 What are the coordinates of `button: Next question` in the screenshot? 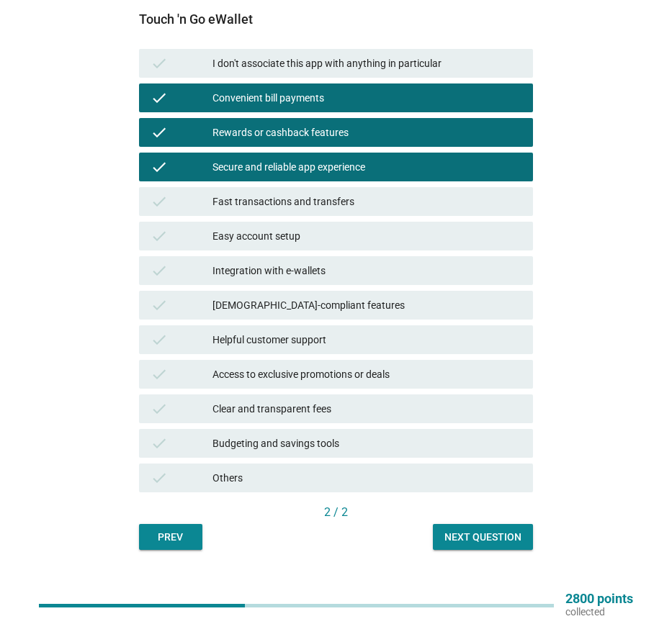 It's located at (483, 537).